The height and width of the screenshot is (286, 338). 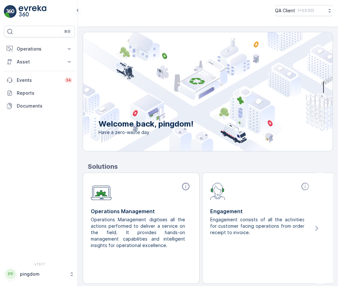 What do you see at coordinates (193, 91) in the screenshot?
I see `img: city illustration` at bounding box center [193, 91].